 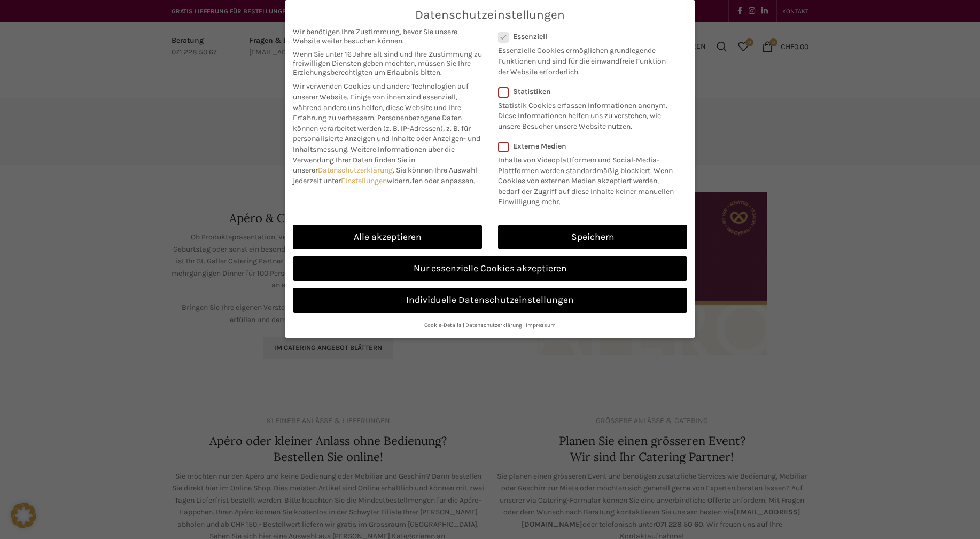 What do you see at coordinates (380, 102) in the screenshot?
I see `span: Wir verwenden Cookies und andere Technologien auf unserer Website. Einige von ihnen sind essenzie...` at bounding box center [380, 102].